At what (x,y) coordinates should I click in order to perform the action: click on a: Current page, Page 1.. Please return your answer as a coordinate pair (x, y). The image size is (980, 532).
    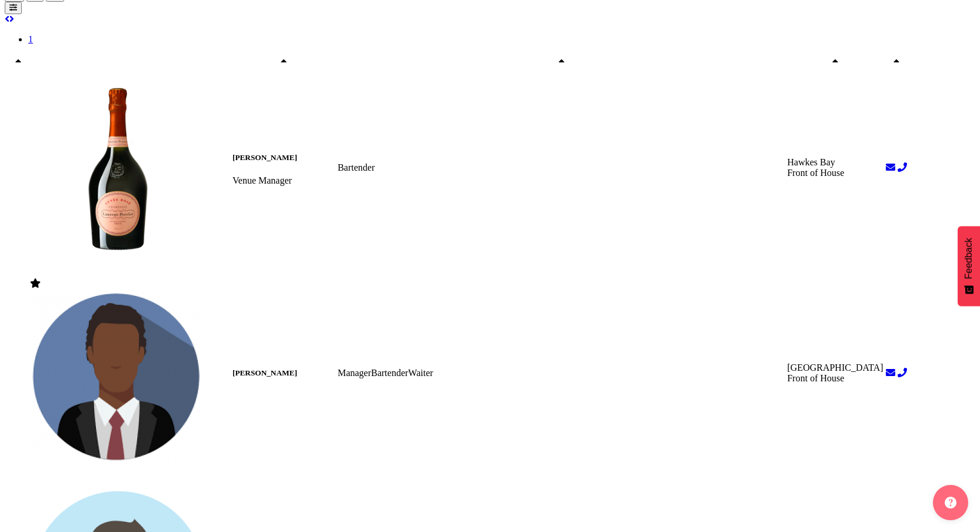
    Looking at the image, I should click on (31, 39).